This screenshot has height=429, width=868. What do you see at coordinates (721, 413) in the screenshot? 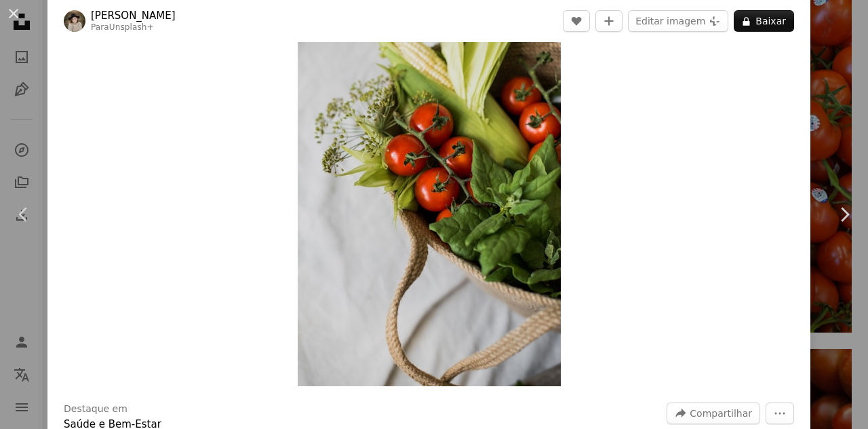
I see `span: Compartilhar` at bounding box center [721, 413].